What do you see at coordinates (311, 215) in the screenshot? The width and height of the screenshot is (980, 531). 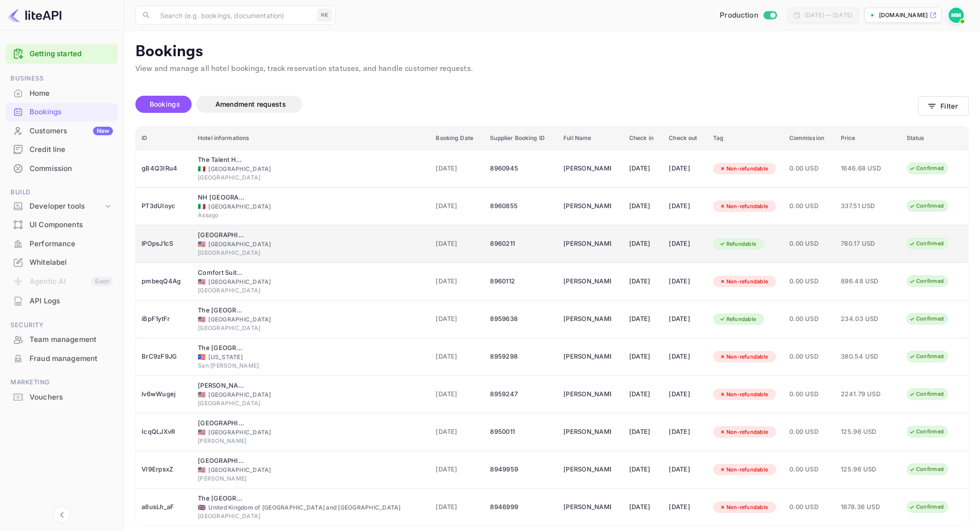 I see `div: Assago` at bounding box center [311, 215].